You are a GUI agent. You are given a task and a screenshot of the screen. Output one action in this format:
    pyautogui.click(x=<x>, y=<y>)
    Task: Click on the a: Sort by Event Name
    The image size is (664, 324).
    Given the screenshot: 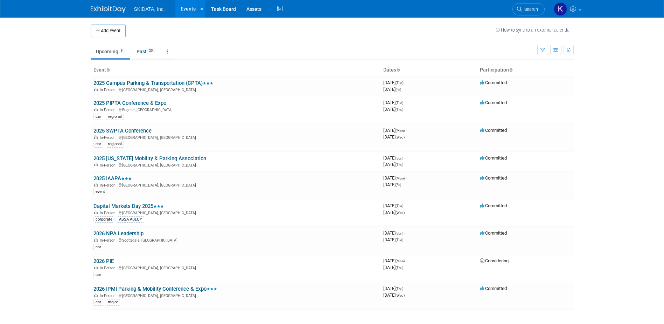 What is the action you would take?
    pyautogui.click(x=108, y=70)
    